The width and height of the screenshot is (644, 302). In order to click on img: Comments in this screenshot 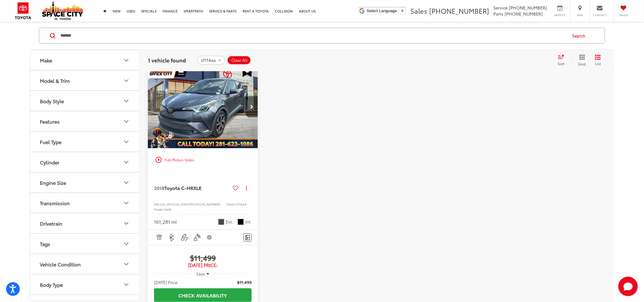, I will do `click(248, 237)`.